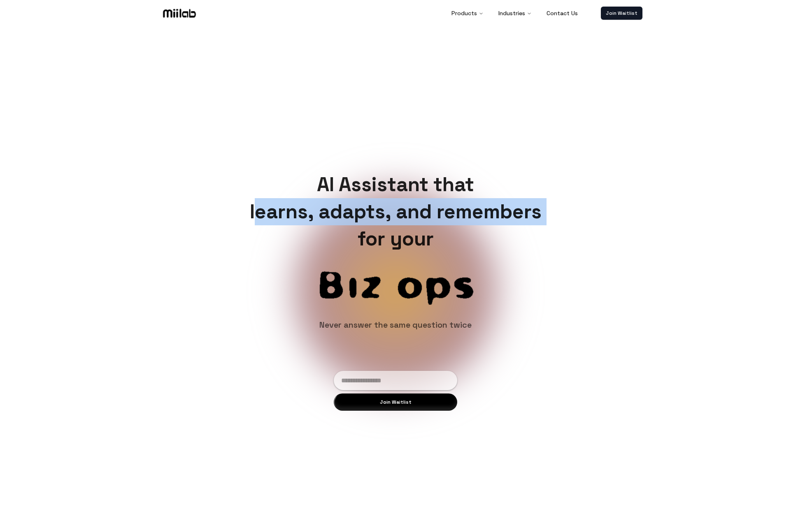  Describe the element at coordinates (514, 13) in the screenshot. I see `nav: Main` at that location.